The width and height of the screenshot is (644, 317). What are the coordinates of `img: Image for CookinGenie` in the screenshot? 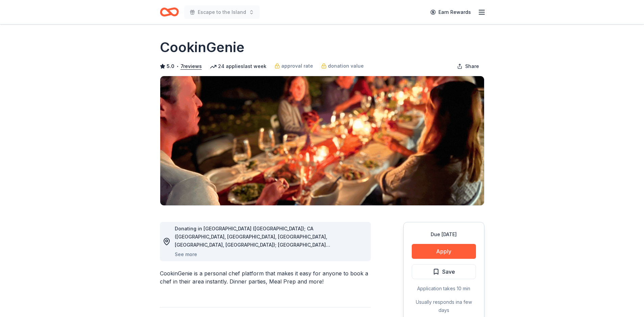 It's located at (322, 141).